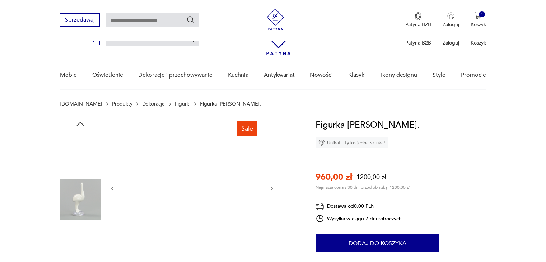  I want to click on div: Sale, so click(247, 129).